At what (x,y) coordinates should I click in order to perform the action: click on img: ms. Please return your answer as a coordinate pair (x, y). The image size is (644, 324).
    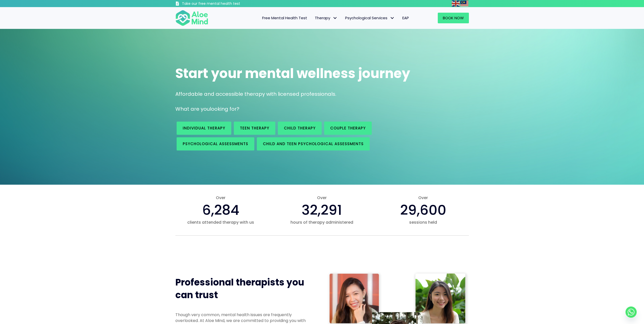
    Looking at the image, I should click on (464, 3).